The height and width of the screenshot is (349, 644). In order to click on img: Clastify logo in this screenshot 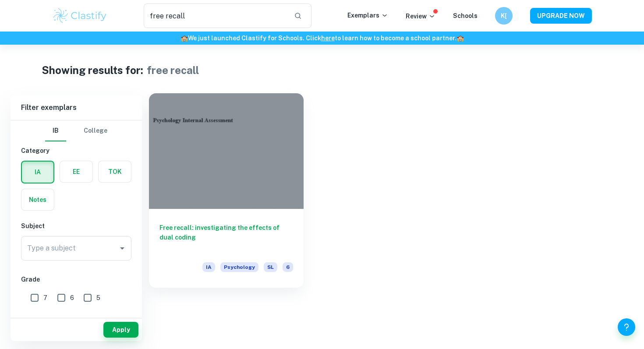, I will do `click(80, 16)`.